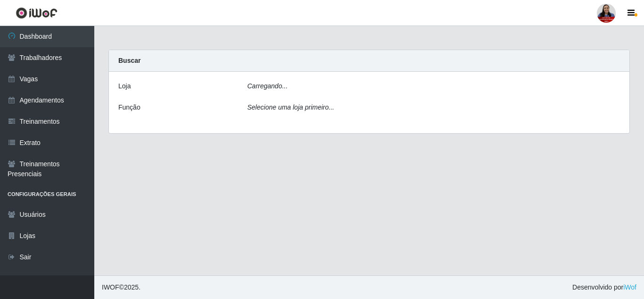  Describe the element at coordinates (122, 287) in the screenshot. I see `span: © 2025 .` at that location.